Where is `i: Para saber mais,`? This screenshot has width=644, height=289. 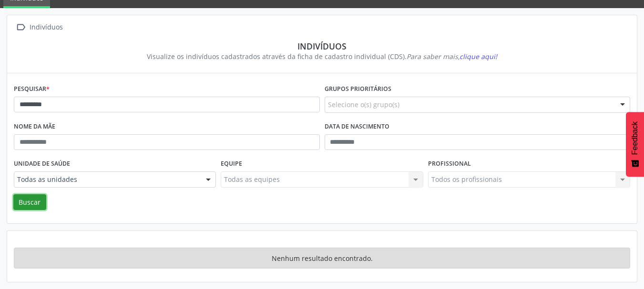 i: Para saber mais, is located at coordinates (452, 56).